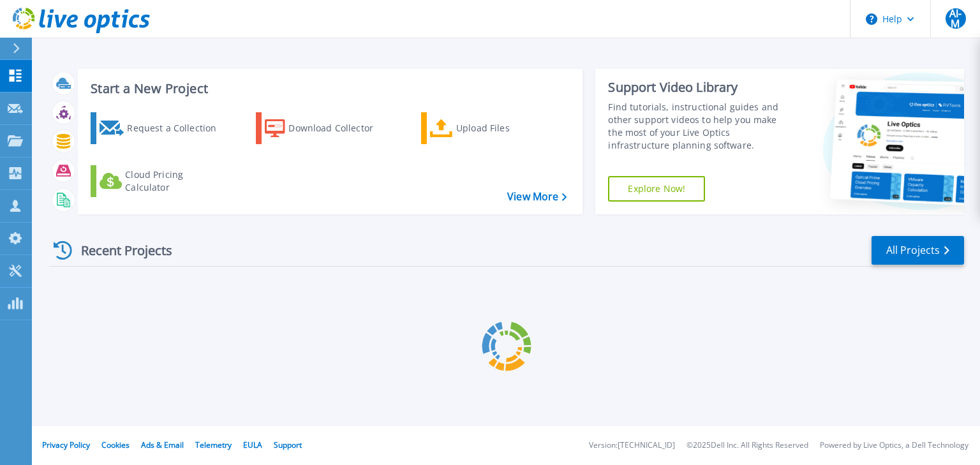  I want to click on a: Ads & Email, so click(162, 445).